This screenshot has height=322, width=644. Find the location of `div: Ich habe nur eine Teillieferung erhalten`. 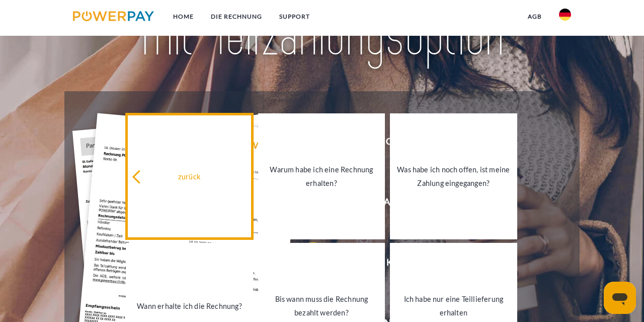

div: Ich habe nur eine Teillieferung erhalten is located at coordinates (453, 306).